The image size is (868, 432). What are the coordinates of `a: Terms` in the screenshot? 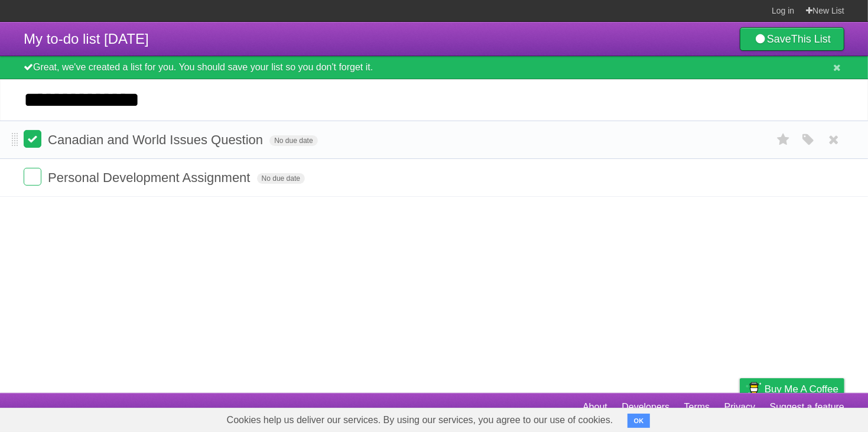 It's located at (697, 407).